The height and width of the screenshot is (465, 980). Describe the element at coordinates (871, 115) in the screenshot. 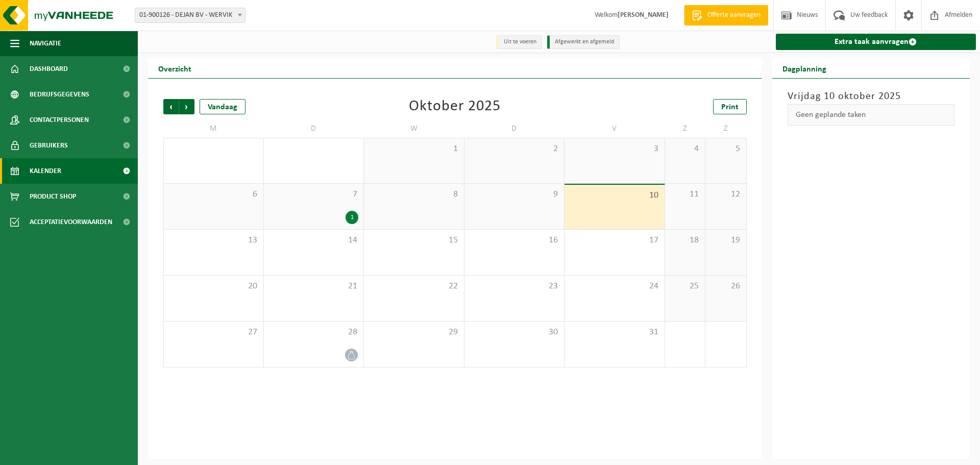

I see `div: Geen geplande taken` at that location.